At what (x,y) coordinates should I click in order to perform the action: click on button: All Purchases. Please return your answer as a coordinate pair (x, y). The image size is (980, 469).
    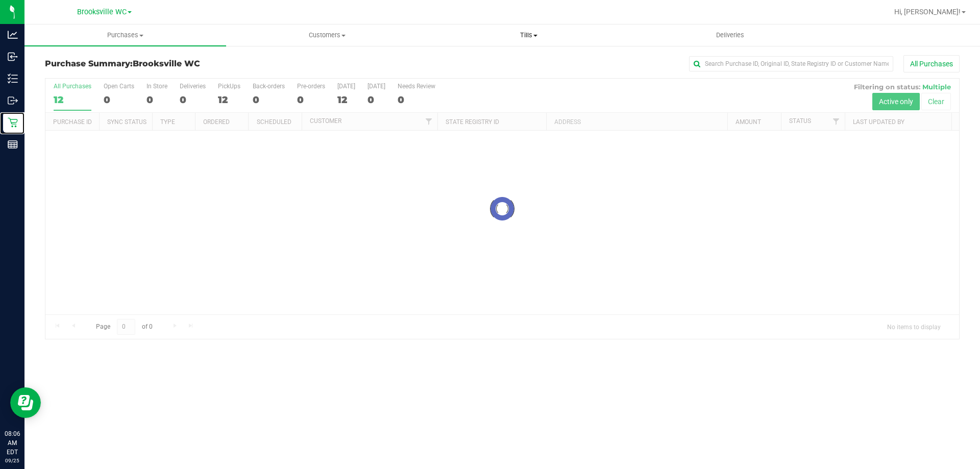
    Looking at the image, I should click on (932, 64).